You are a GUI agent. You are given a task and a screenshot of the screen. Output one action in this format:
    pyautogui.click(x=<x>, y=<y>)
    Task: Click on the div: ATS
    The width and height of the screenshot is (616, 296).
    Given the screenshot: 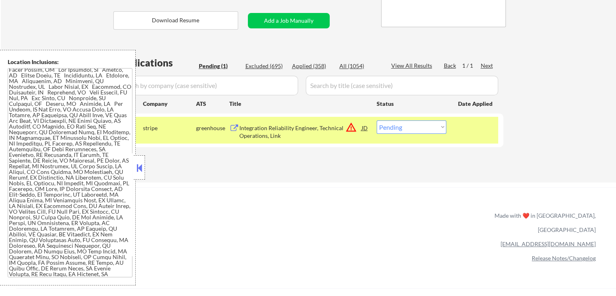 What is the action you would take?
    pyautogui.click(x=213, y=104)
    